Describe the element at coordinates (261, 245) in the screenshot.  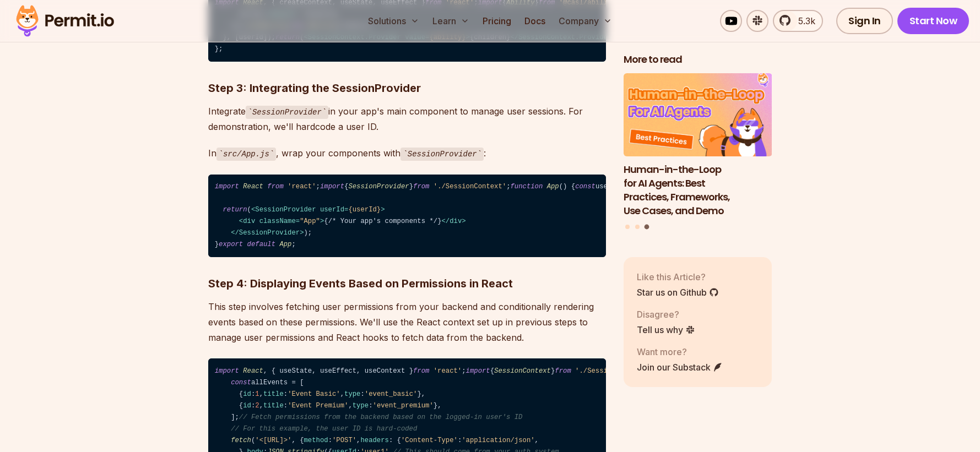
I see `span: default` at that location.